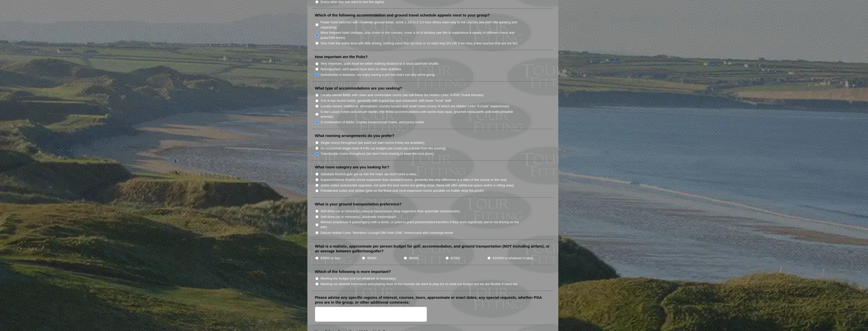 The image size is (868, 331). What do you see at coordinates (341, 57) in the screenshot?
I see `label: How important are the Pubs?` at bounding box center [341, 57].